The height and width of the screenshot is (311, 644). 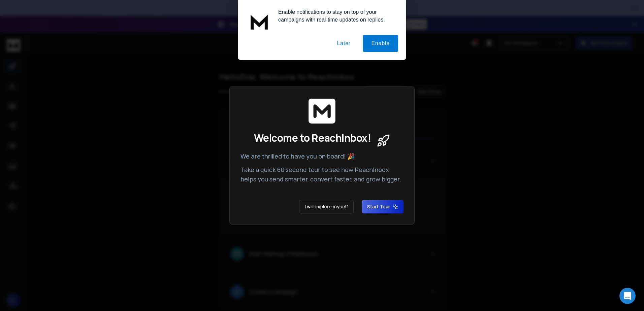 I want to click on div: Open Intercom Messenger, so click(x=627, y=296).